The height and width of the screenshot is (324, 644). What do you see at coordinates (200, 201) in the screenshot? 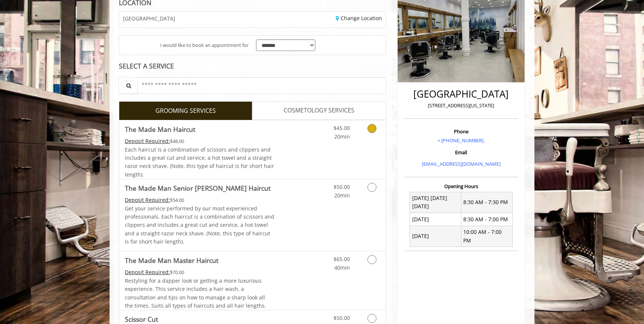
I see `div: $54.00` at bounding box center [200, 201].